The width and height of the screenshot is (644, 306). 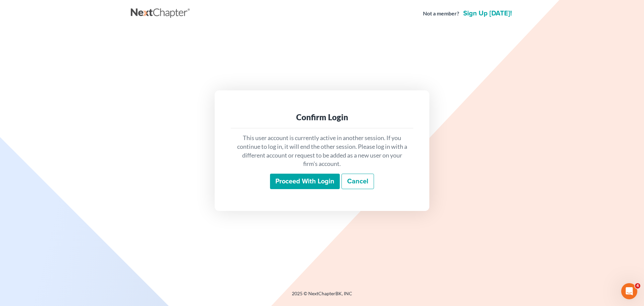 What do you see at coordinates (322, 117) in the screenshot?
I see `div: Confirm Login` at bounding box center [322, 117].